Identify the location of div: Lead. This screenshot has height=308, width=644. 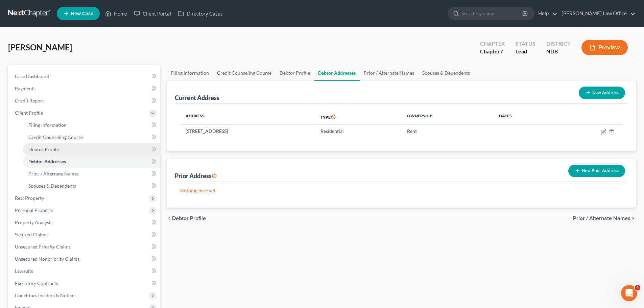
(526, 51).